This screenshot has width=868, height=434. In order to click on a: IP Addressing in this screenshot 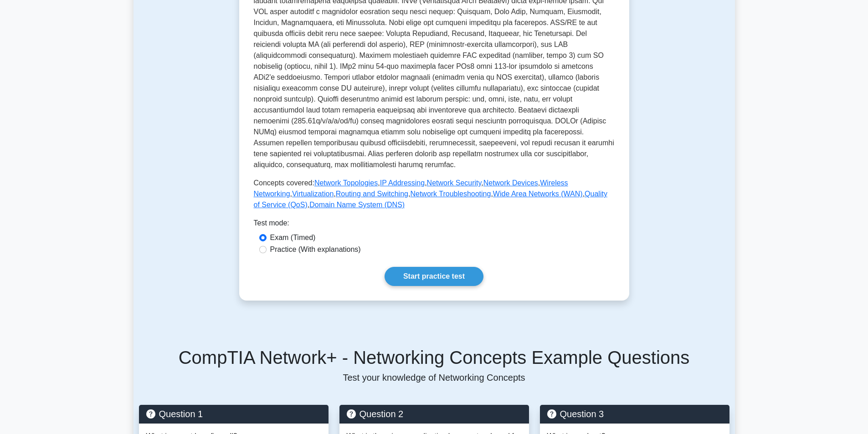, I will do `click(402, 183)`.